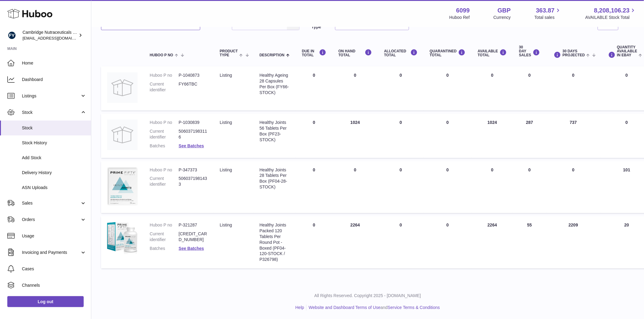 The image size is (644, 319). I want to click on dd: 5060371981433, so click(193, 181).